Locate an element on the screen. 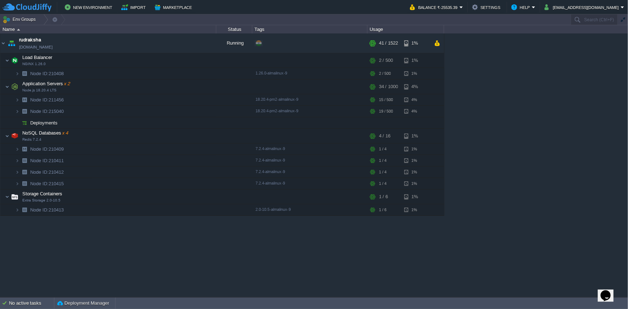 Image resolution: width=628 pixels, height=309 pixels. div: Name is located at coordinates (108, 29).